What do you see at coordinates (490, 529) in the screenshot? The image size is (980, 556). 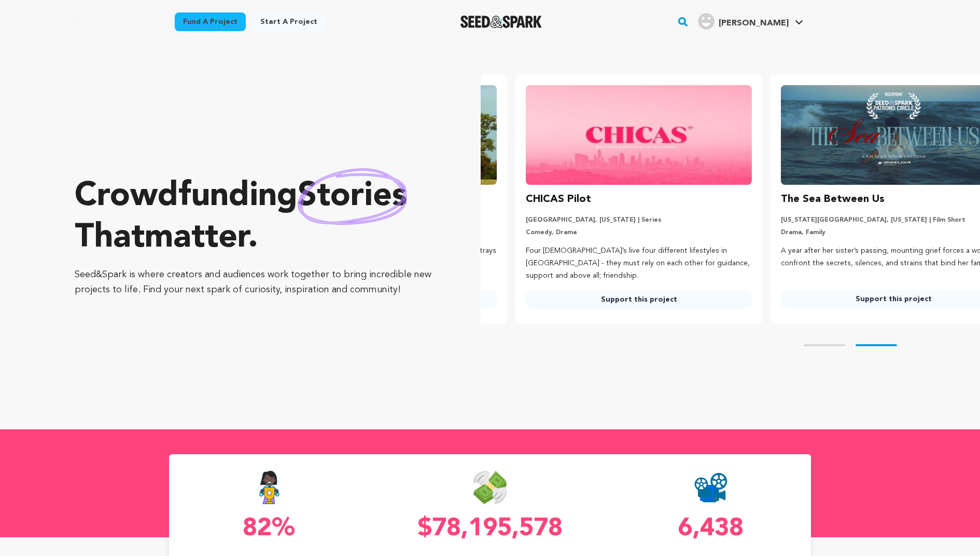 I see `p: $78,195,578` at bounding box center [490, 529].